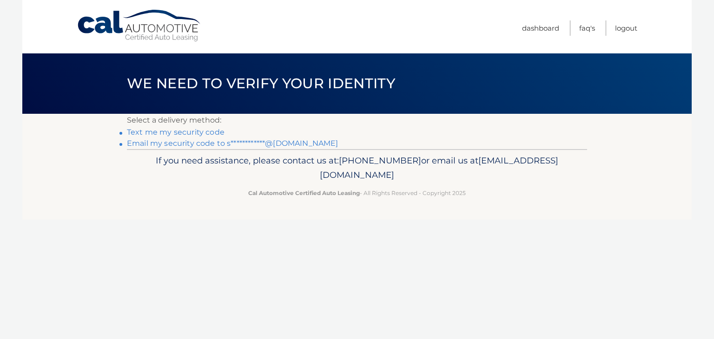 The height and width of the screenshot is (339, 714). I want to click on p: Select a delivery method:, so click(357, 120).